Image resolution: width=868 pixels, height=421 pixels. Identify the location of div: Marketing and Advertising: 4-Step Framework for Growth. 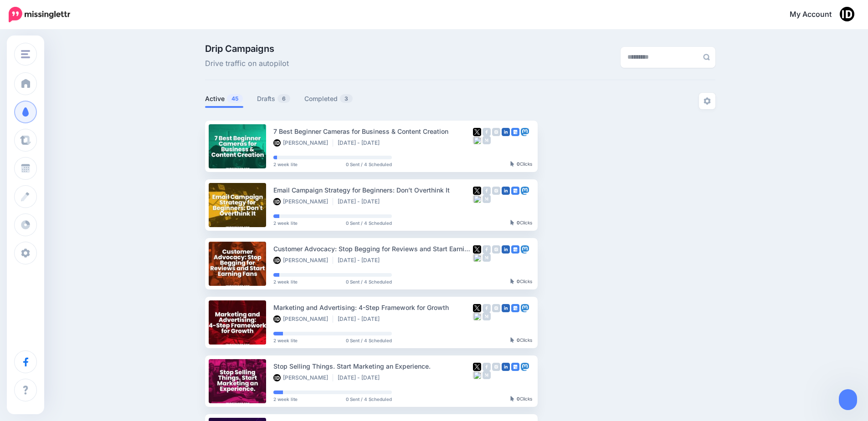
(373, 307).